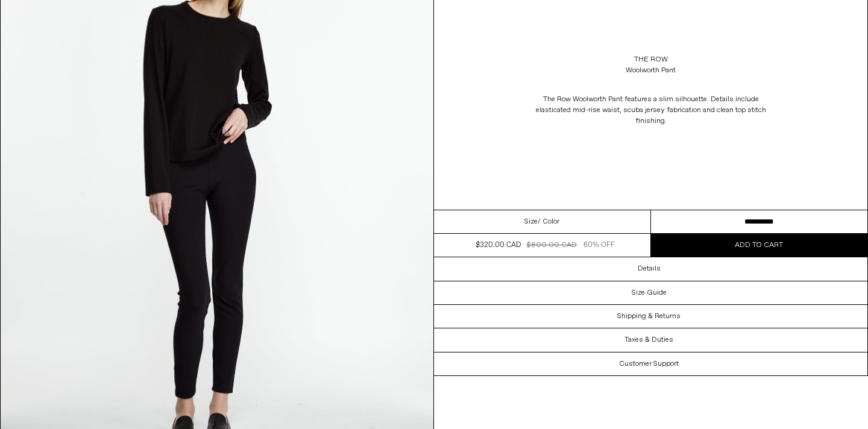  I want to click on div: $800.00 CAD, so click(551, 245).